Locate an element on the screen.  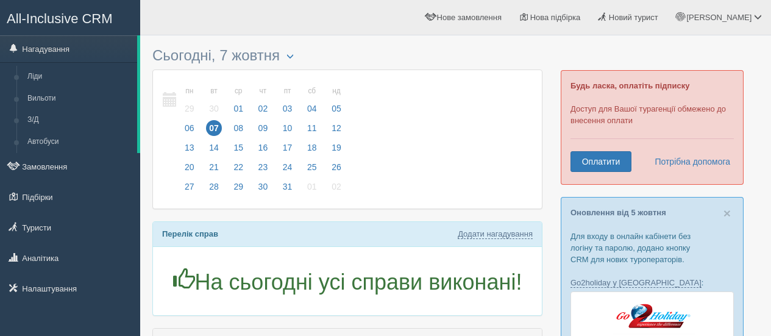
button: Close is located at coordinates (727, 213).